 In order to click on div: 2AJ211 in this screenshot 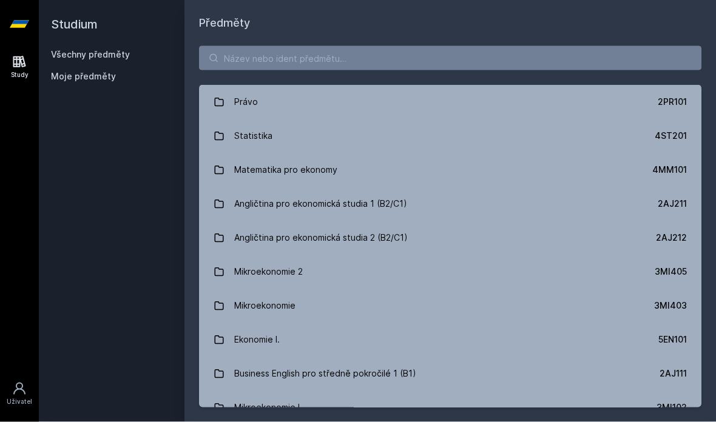, I will do `click(672, 204)`.